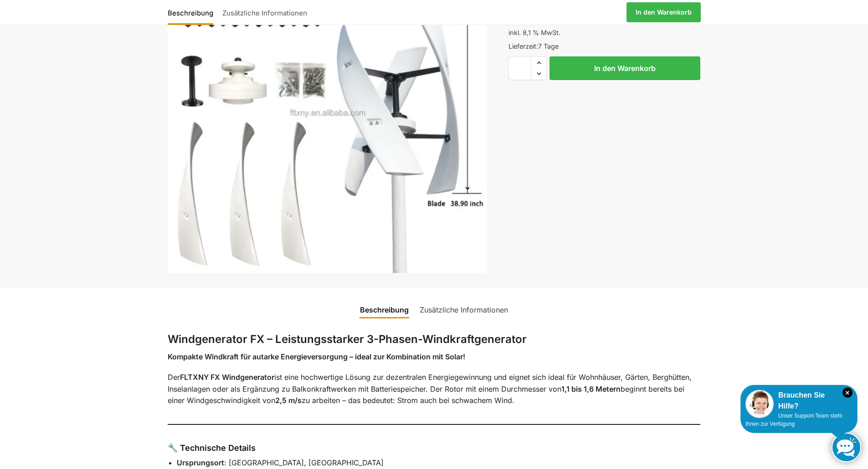 The image size is (868, 469). Describe the element at coordinates (434, 448) in the screenshot. I see `h4: 🔧 Technische Details` at that location.